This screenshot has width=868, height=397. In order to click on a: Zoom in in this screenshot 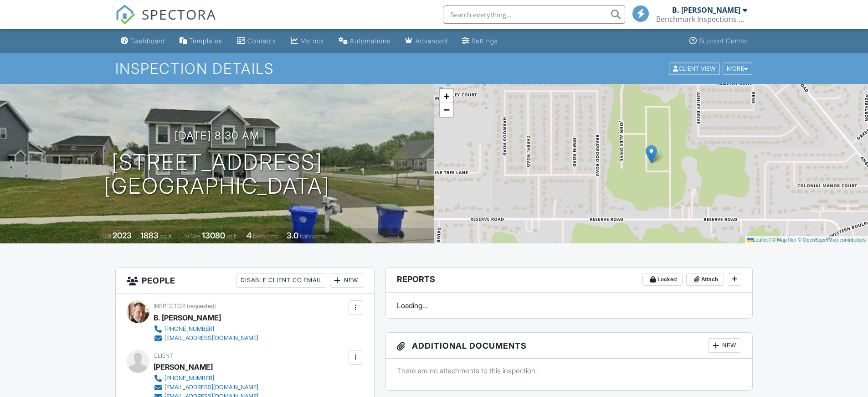, I will do `click(446, 96)`.